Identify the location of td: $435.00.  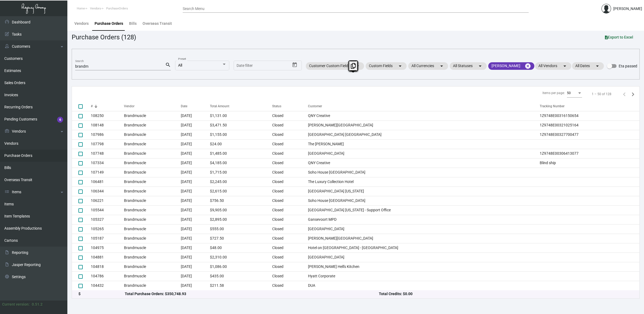
(240, 276).